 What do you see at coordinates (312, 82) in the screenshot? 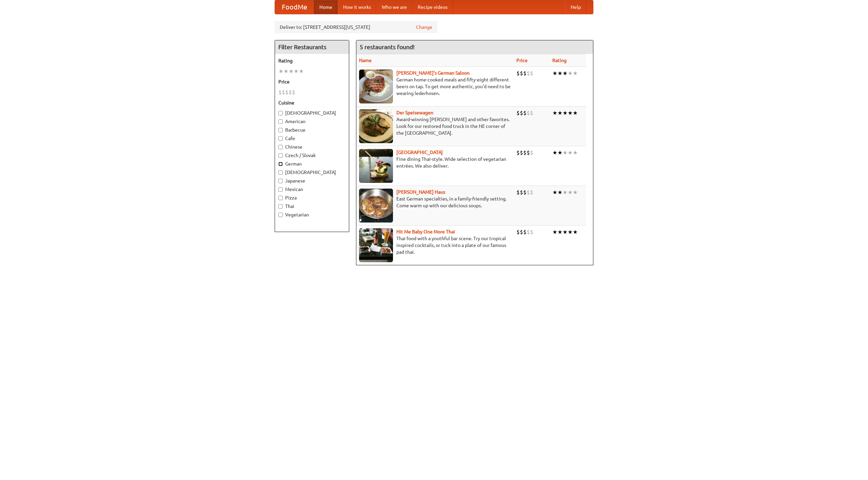
I see `h5: Price` at bounding box center [312, 82].